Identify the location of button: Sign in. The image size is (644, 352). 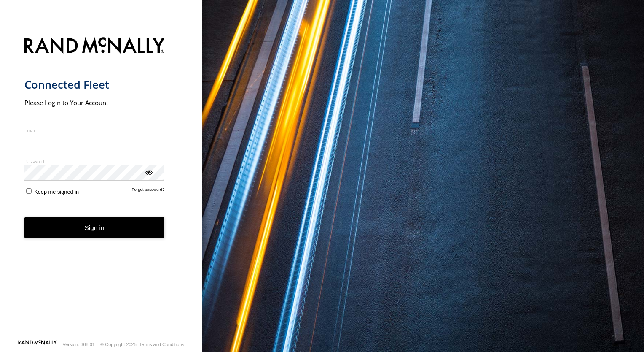
(94, 227).